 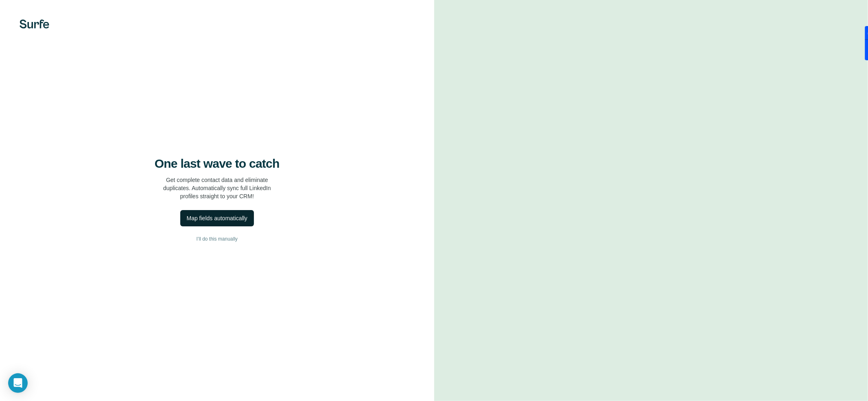 I want to click on img: Surfe's logo, so click(x=34, y=24).